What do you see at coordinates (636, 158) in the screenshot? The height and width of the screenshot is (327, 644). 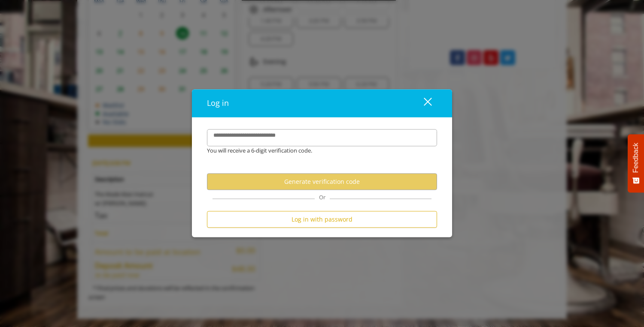 I see `span: Feedback` at bounding box center [636, 158].